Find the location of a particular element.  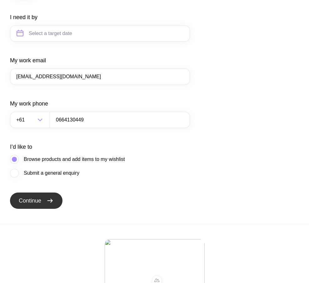

div: Search for option is located at coordinates (30, 120).